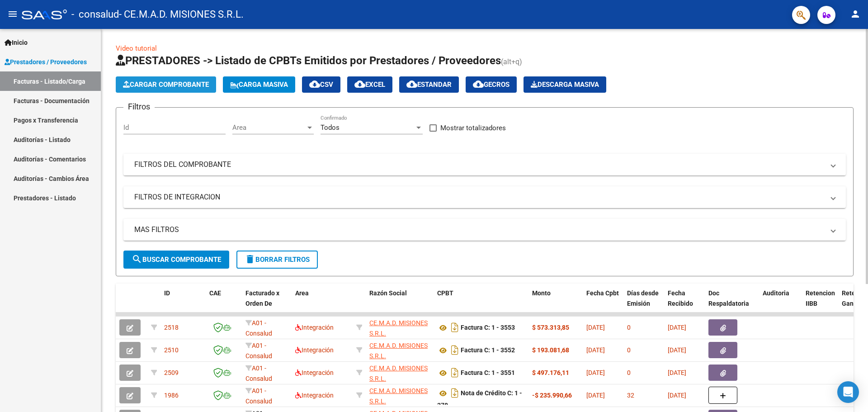 This screenshot has width=868, height=412. Describe the element at coordinates (166, 85) in the screenshot. I see `span: Cargar Comprobante` at that location.